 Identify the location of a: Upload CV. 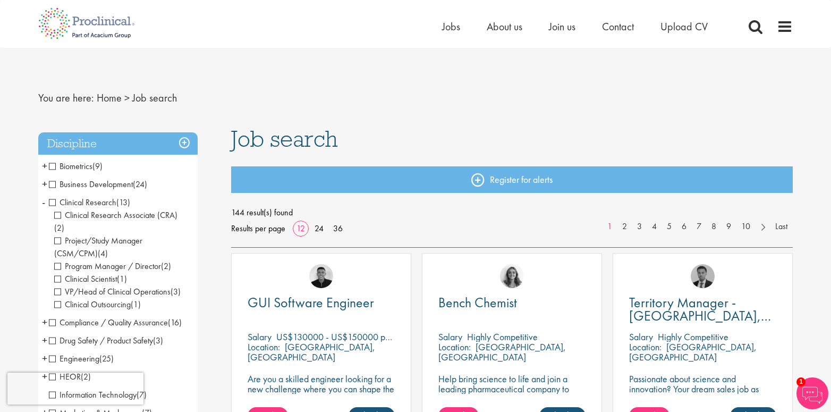
(683, 27).